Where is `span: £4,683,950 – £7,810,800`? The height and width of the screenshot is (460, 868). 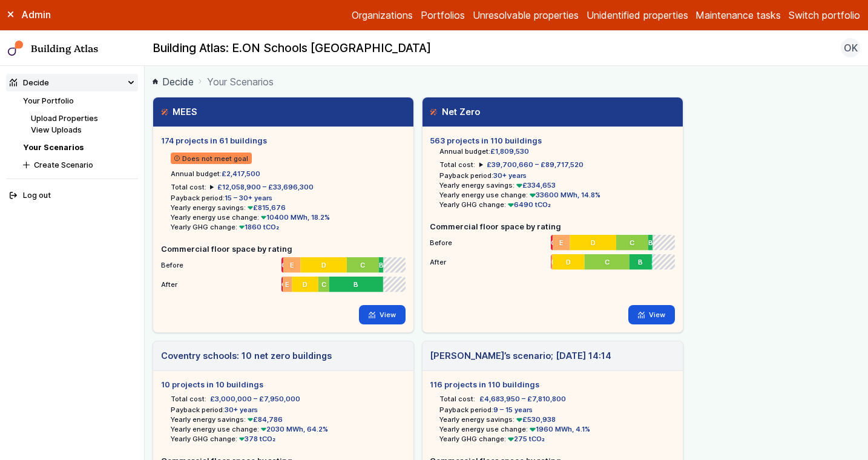 span: £4,683,950 – £7,810,800 is located at coordinates (522, 398).